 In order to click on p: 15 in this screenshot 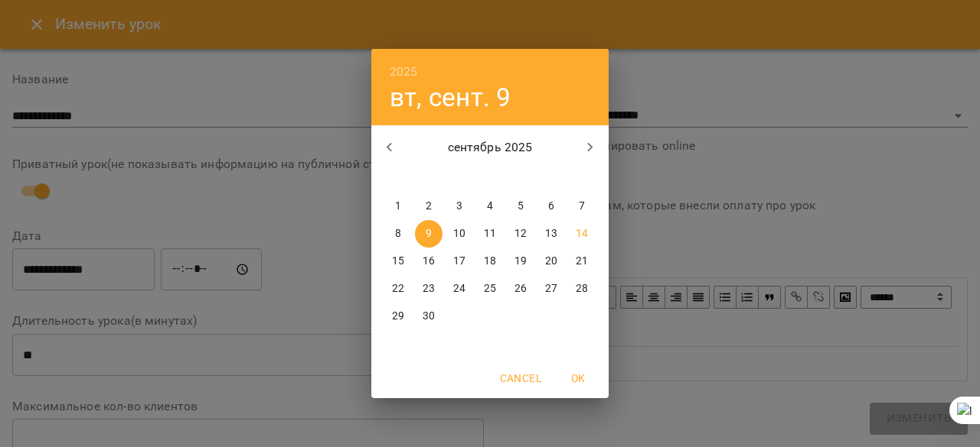, I will do `click(398, 261)`.